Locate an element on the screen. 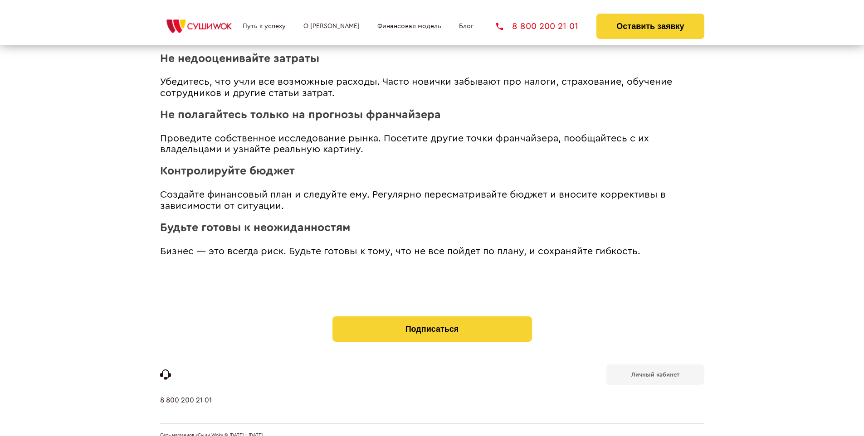  span: 8 800 200 21 01 is located at coordinates (545, 26).